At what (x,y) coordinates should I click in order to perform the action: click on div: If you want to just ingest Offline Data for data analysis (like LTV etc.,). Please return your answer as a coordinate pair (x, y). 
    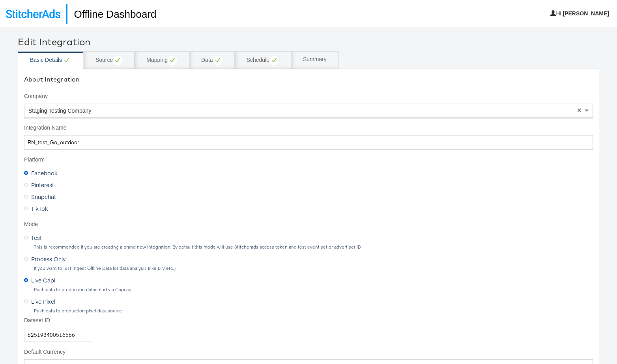
    Looking at the image, I should click on (313, 269).